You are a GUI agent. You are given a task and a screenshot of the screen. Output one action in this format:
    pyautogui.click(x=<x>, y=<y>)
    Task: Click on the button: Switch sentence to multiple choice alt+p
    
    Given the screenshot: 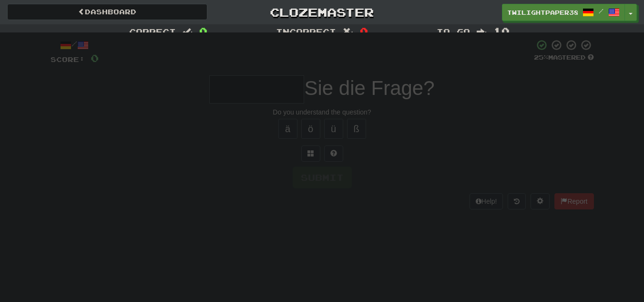 What is the action you would take?
    pyautogui.click(x=311, y=154)
    